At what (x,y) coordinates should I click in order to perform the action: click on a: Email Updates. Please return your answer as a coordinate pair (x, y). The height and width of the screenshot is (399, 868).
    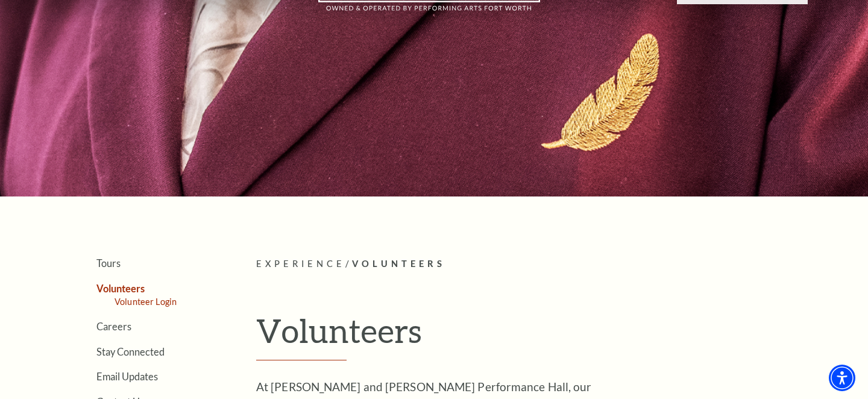
    Looking at the image, I should click on (127, 376).